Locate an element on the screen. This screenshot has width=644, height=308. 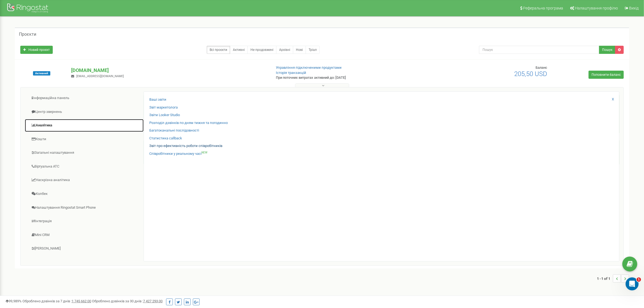
span: Баланс is located at coordinates (541, 67).